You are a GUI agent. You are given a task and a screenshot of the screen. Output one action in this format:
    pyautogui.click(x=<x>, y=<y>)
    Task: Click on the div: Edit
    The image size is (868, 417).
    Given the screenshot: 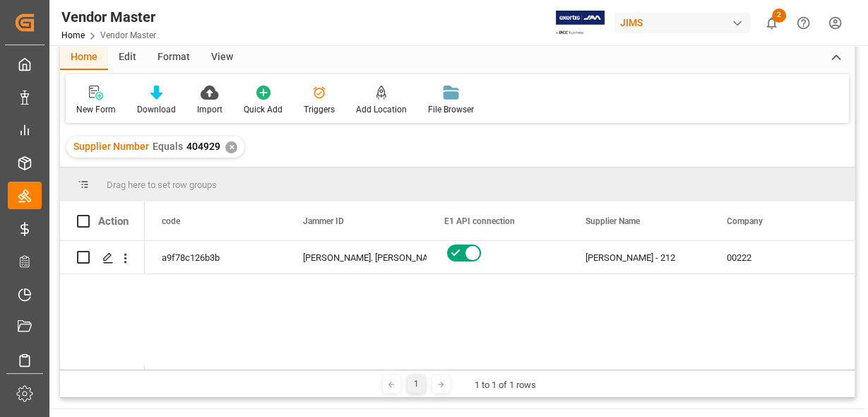 What is the action you would take?
    pyautogui.click(x=127, y=58)
    